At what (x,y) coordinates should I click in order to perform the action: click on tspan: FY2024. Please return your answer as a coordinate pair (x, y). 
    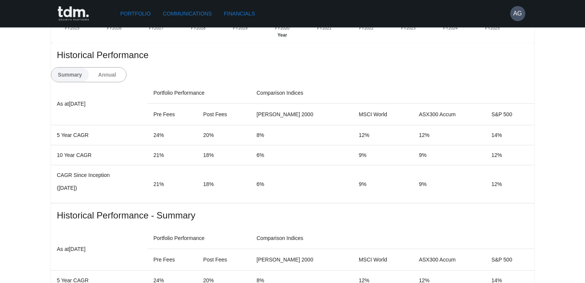
    Looking at the image, I should click on (450, 28).